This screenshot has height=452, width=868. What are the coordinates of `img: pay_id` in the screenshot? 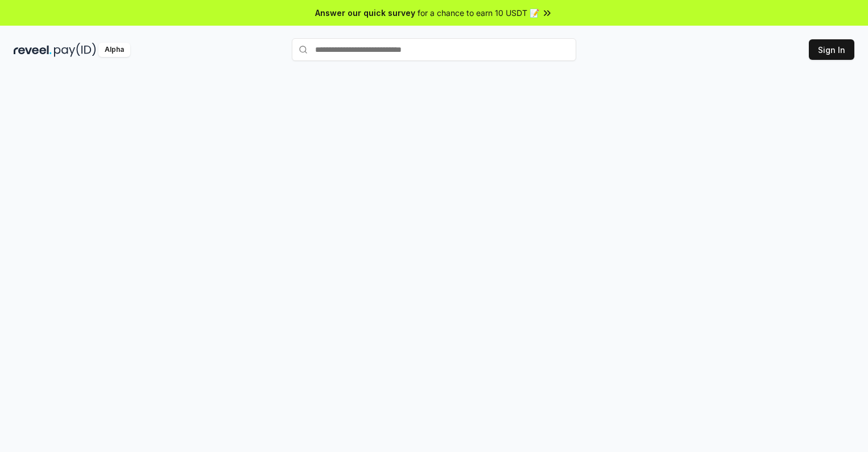 It's located at (75, 49).